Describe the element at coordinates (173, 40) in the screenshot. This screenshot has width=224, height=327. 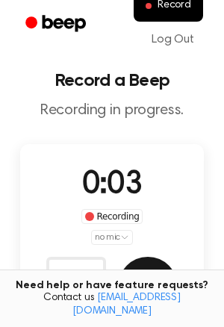
I see `a: Log Out` at that location.